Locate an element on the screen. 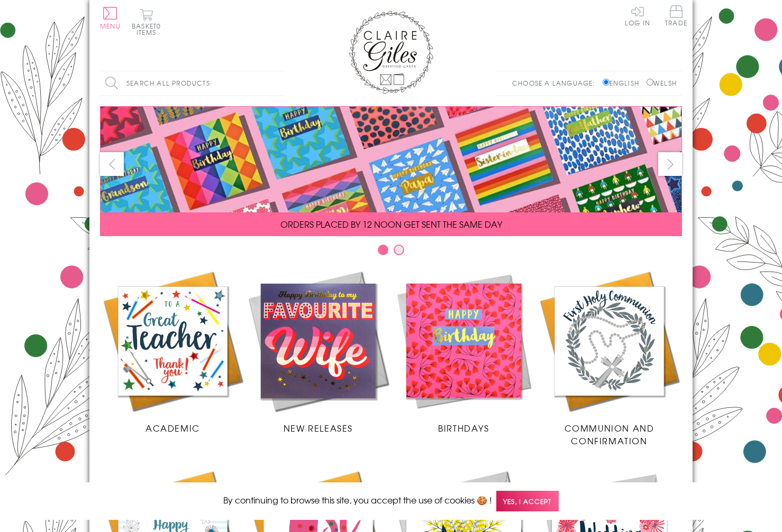  div: Carousel Pagination is located at coordinates (391, 252).